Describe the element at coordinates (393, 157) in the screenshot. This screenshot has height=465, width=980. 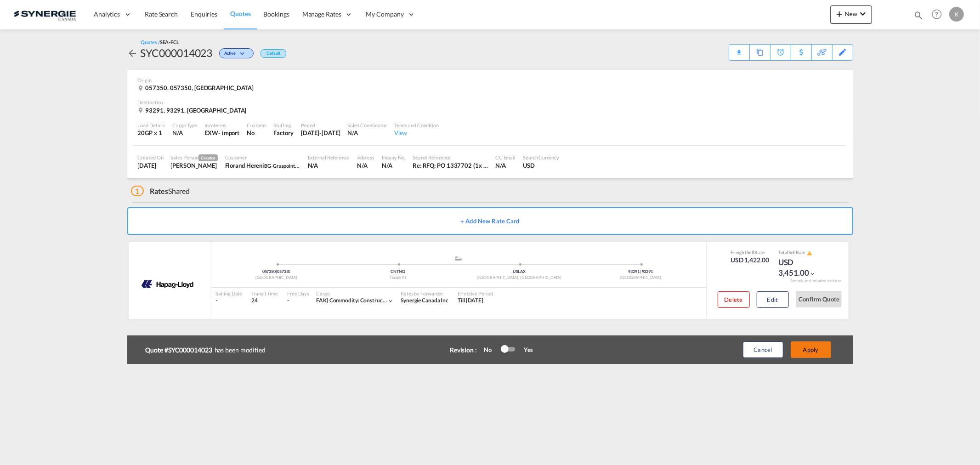
I see `div: Inquiry No.` at that location.